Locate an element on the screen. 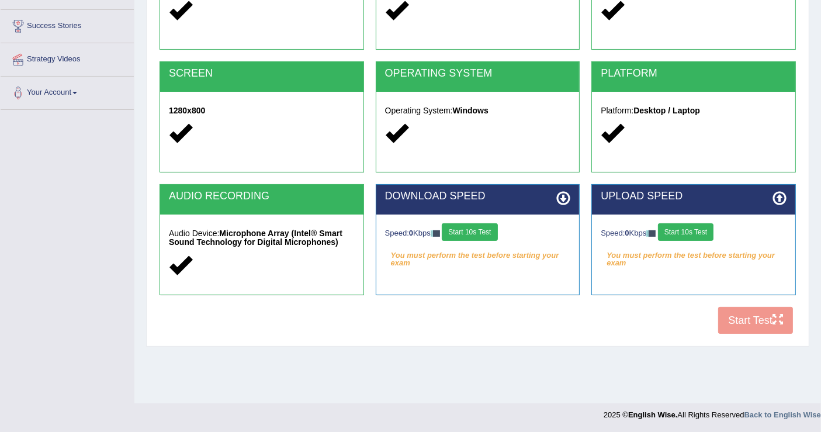 The width and height of the screenshot is (821, 432). h2: DOWNLOAD SPEED is located at coordinates (478, 196).